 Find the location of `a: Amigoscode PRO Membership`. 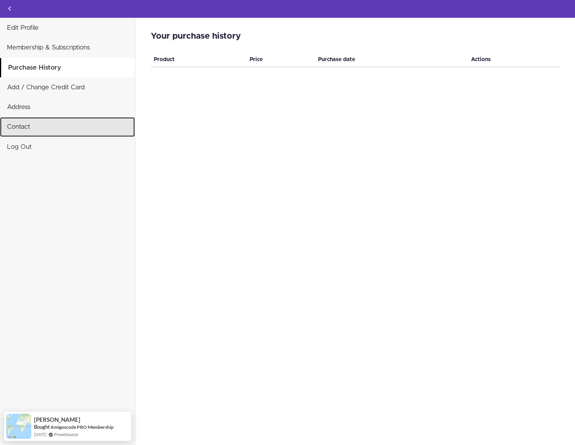

a: Amigoscode PRO Membership is located at coordinates (82, 427).